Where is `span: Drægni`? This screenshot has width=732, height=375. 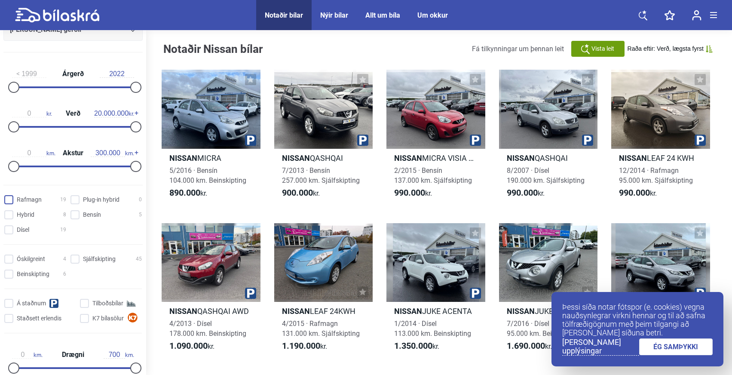 span: Drægni is located at coordinates (73, 355).